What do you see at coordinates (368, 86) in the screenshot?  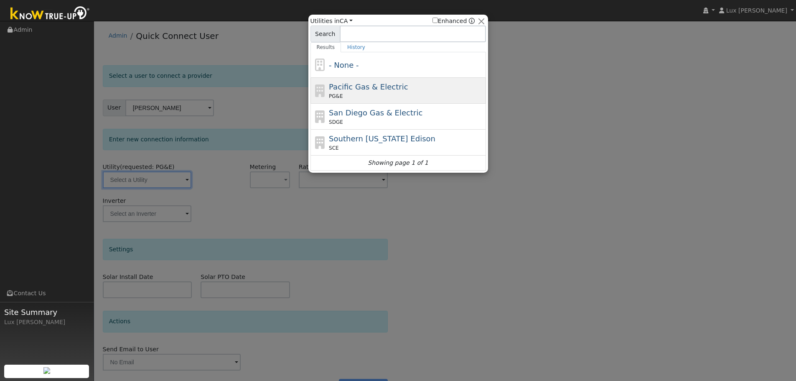 I see `span: Pacific Gas & Electric` at bounding box center [368, 86].